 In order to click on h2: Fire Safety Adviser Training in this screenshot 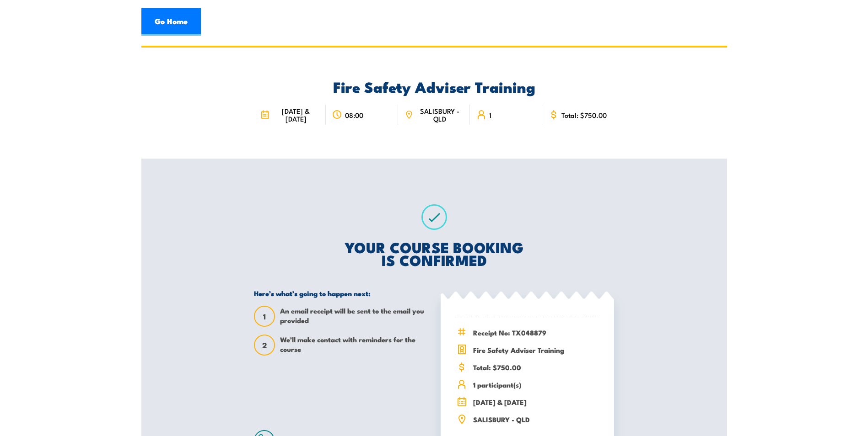, I will do `click(434, 86)`.